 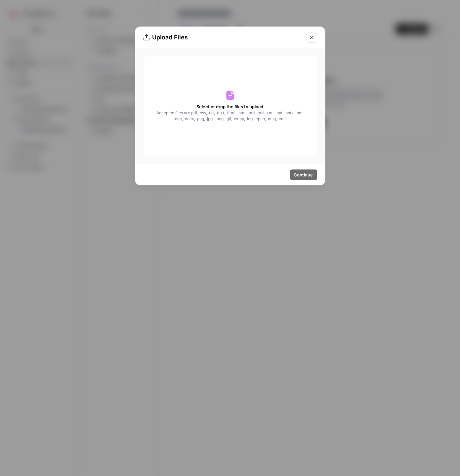 I want to click on span: Accepted files are .pdf, .csv, .txt, .text, .html, .htm, .md, .md, .xml, .ppt, .pptx, .odt, .doc,..., so click(x=230, y=116).